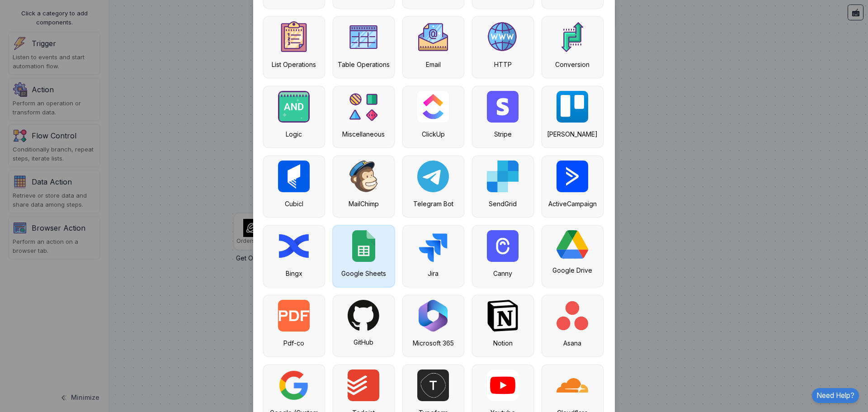  Describe the element at coordinates (572, 204) in the screenshot. I see `div: ActiveCampaign` at that location.